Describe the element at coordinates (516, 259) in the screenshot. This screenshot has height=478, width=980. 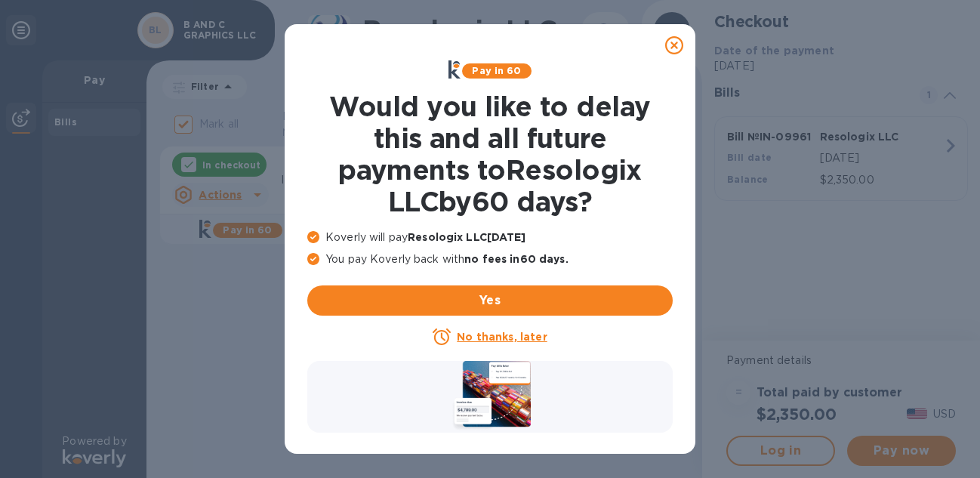
I see `b: no fees in 60 days .` at that location.